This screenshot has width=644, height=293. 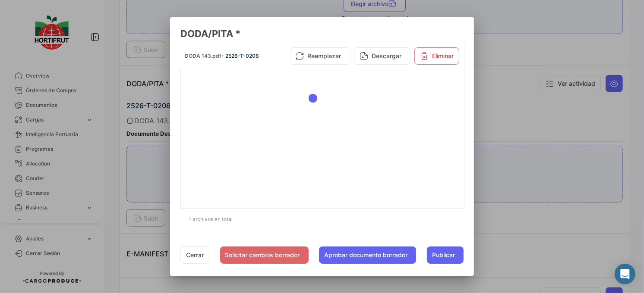 What do you see at coordinates (382, 56) in the screenshot?
I see `button: Descargar` at bounding box center [382, 56].